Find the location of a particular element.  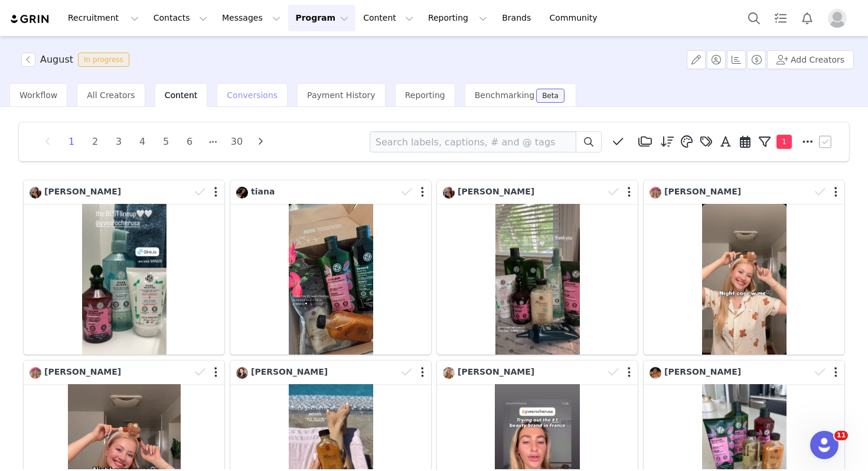

li: 1 is located at coordinates (71, 142).